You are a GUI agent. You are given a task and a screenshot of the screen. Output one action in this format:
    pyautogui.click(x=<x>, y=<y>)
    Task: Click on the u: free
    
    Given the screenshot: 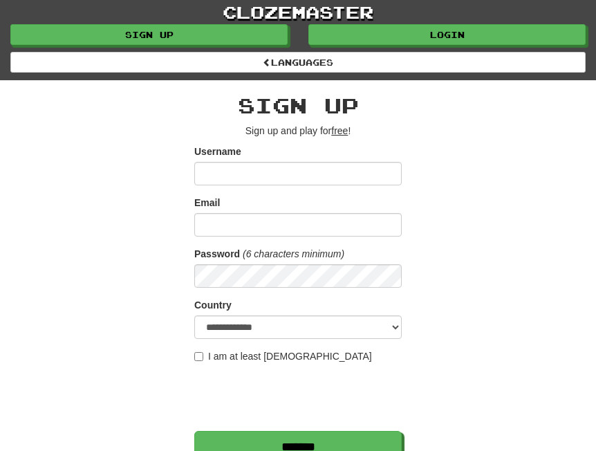 What is the action you would take?
    pyautogui.click(x=339, y=131)
    